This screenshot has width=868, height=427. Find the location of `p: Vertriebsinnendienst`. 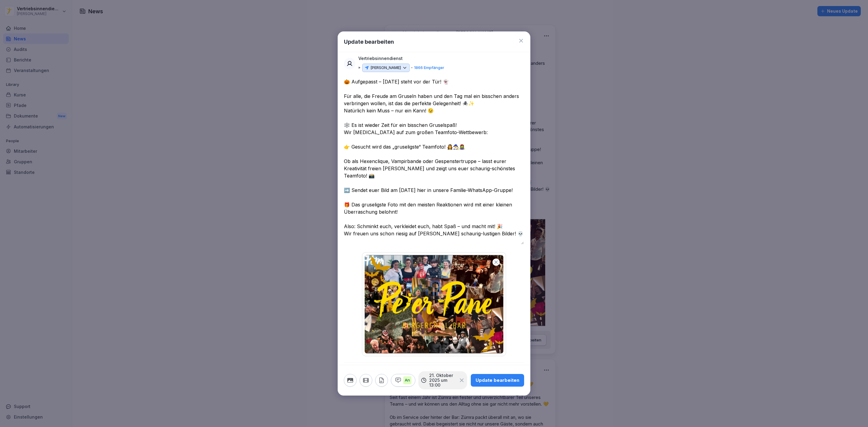

p: Vertriebsinnendienst is located at coordinates (381, 58).